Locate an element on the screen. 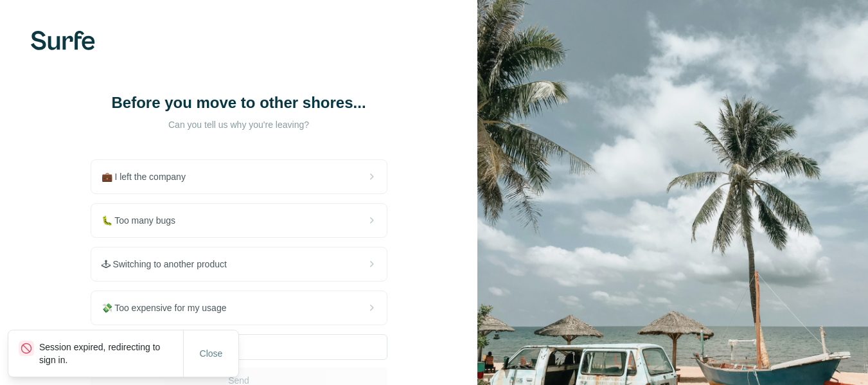  span: 🕹 Switching to another product is located at coordinates (169, 264).